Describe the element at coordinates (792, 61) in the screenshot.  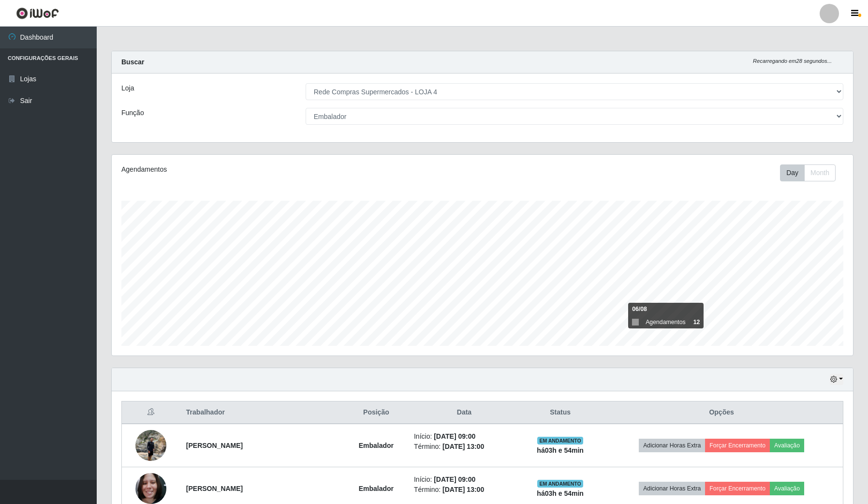
I see `i: Recarregando em 28 segundos...` at that location.